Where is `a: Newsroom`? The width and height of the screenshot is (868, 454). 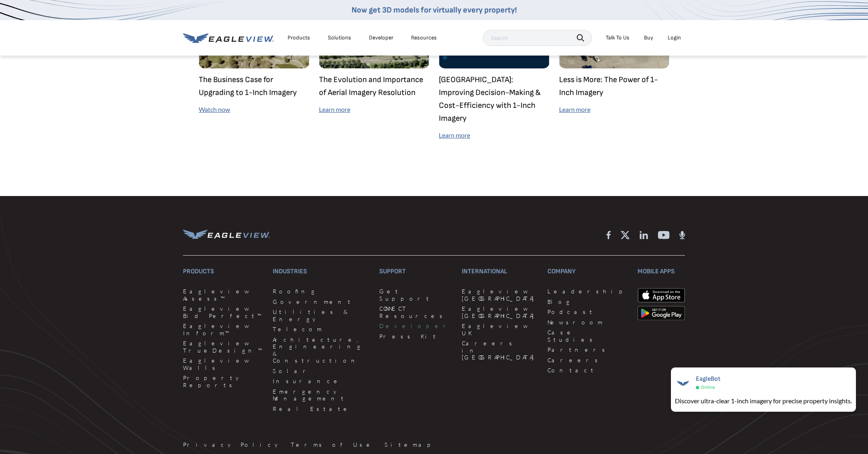 a: Newsroom is located at coordinates (588, 322).